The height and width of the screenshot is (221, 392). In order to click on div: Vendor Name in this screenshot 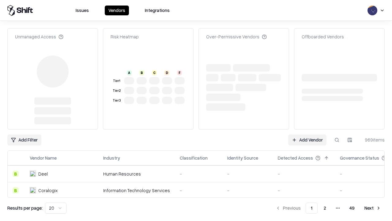, I will do `click(43, 158)`.